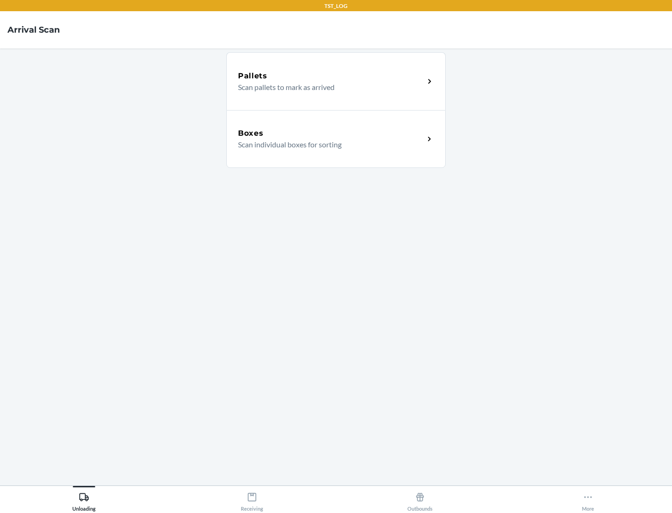 The image size is (672, 513). Describe the element at coordinates (250, 133) in the screenshot. I see `h5: Boxes` at that location.